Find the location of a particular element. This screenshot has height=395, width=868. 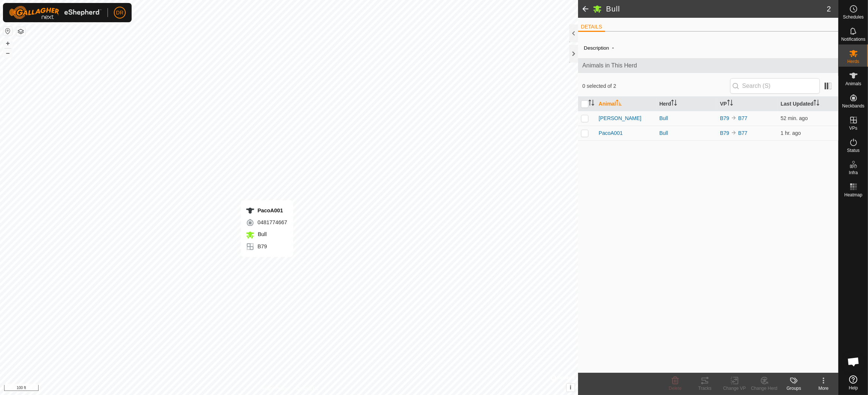

th: VP is located at coordinates (748, 104).